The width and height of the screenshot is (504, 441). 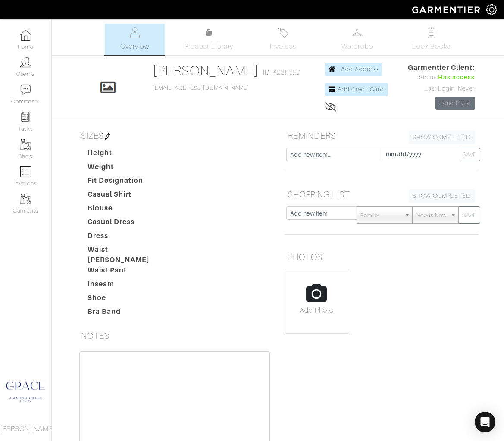 What do you see at coordinates (25, 117) in the screenshot?
I see `img: reminder-icon-8004d30b9f0a5d33ae49ab947aed9ed385cf756f9e5892f1edd6e32f2345188e.png` at bounding box center [25, 117].